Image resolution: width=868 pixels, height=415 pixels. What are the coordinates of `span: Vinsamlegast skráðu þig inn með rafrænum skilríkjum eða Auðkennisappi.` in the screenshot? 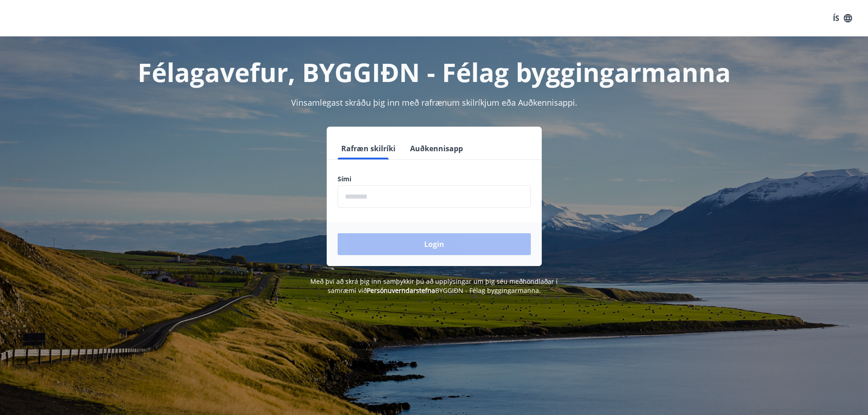 It's located at (434, 103).